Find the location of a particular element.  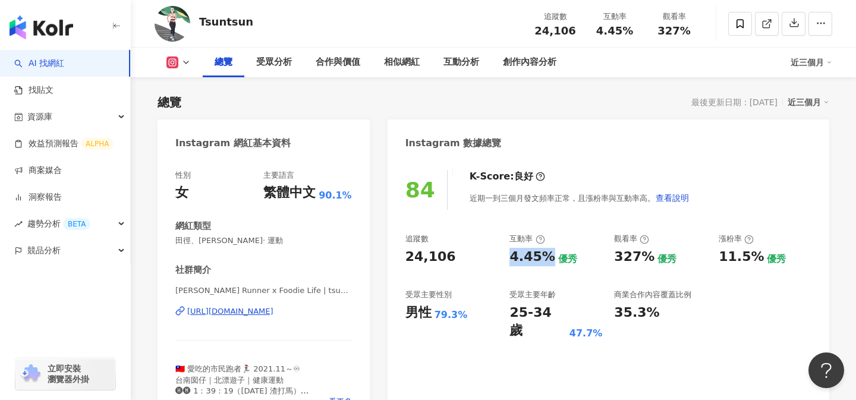

div: 漲粉率 is located at coordinates (736, 239).